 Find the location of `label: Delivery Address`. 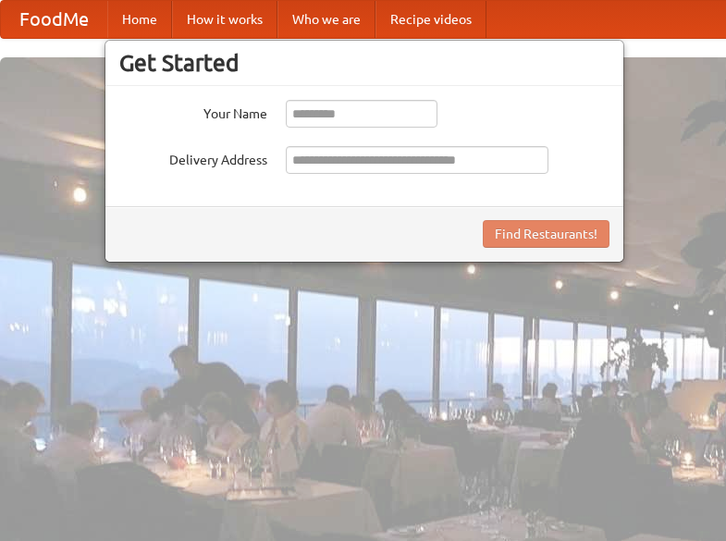

label: Delivery Address is located at coordinates (193, 157).